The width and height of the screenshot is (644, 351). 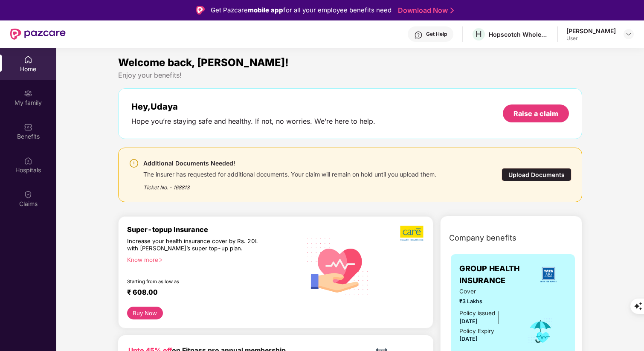 What do you see at coordinates (266, 9) in the screenshot?
I see `strong: mobile app` at bounding box center [266, 9].